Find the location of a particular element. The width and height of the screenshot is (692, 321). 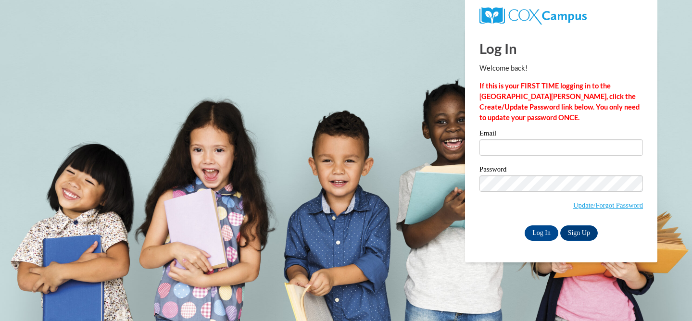

input: Log In is located at coordinates (542, 233).